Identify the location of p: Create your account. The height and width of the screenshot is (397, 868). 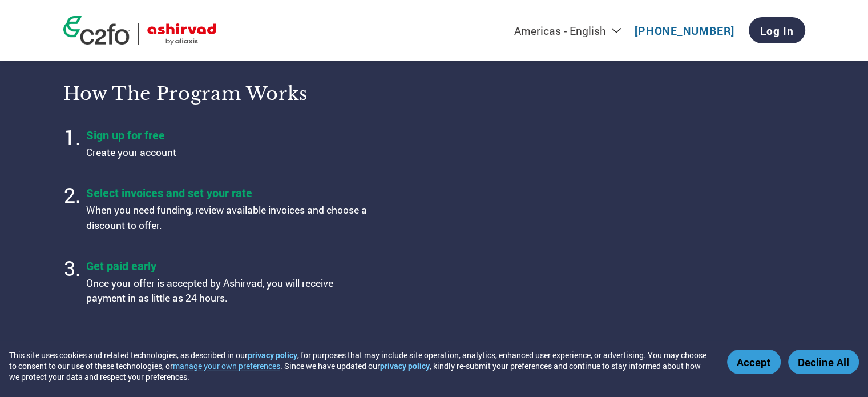
(229, 152).